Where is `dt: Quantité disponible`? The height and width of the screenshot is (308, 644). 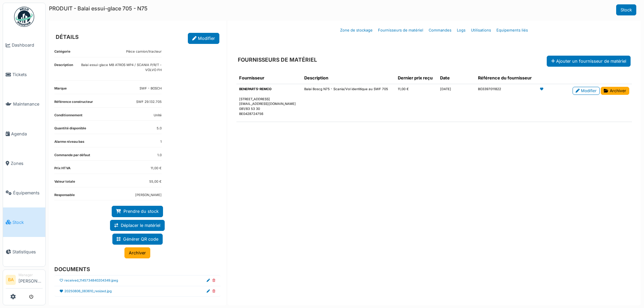 dt: Quantité disponible is located at coordinates (70, 129).